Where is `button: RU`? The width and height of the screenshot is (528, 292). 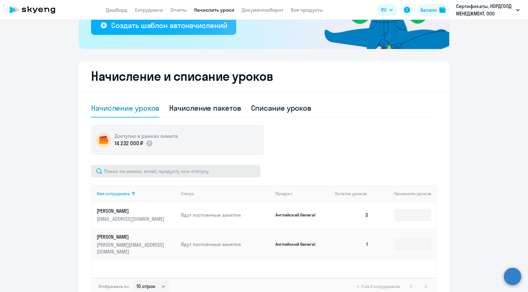 button: RU is located at coordinates (387, 10).